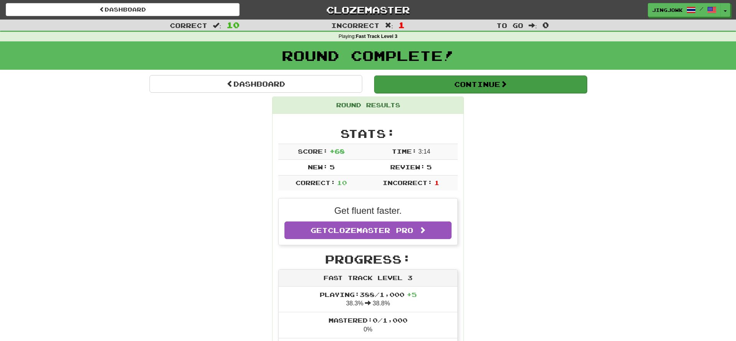  I want to click on span: jingjowk, so click(667, 10).